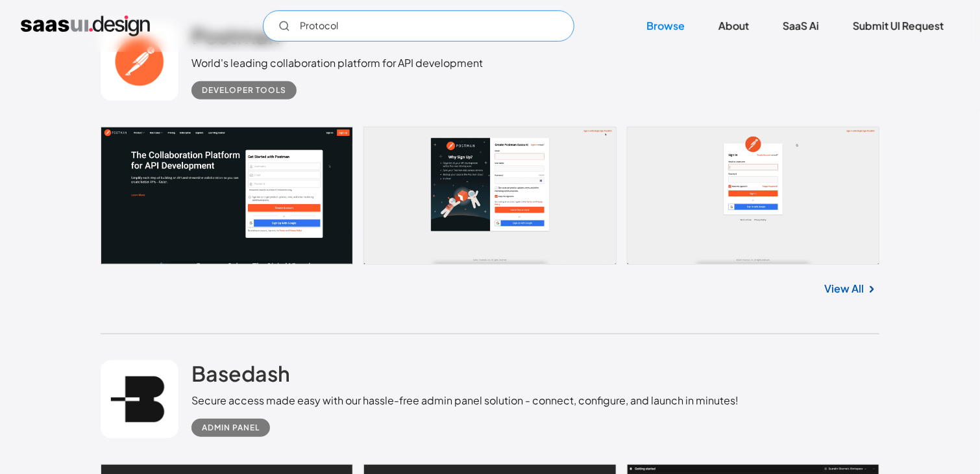  Describe the element at coordinates (337, 63) in the screenshot. I see `div: World's leading collaboration platform for API development` at that location.